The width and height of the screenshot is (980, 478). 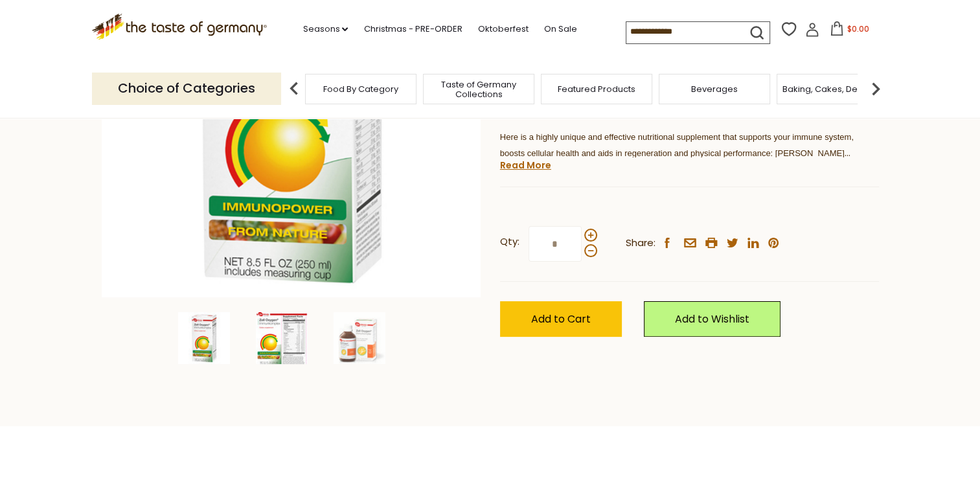 What do you see at coordinates (875, 89) in the screenshot?
I see `img: next arrow` at bounding box center [875, 89].